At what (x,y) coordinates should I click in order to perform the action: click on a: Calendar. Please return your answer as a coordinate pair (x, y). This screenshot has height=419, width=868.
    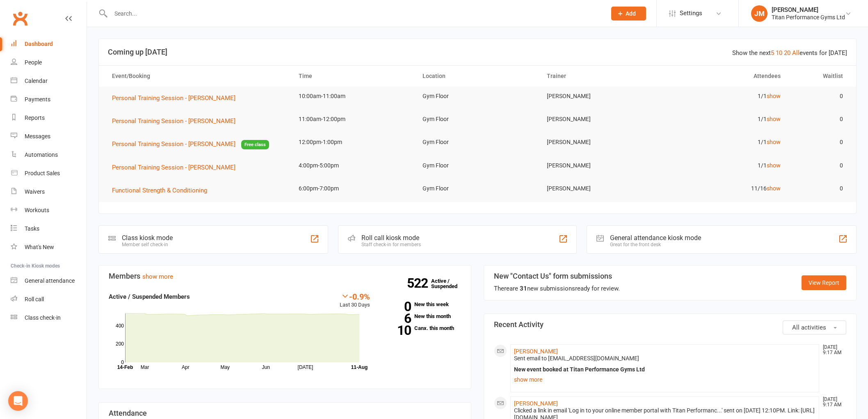
    Looking at the image, I should click on (48, 81).